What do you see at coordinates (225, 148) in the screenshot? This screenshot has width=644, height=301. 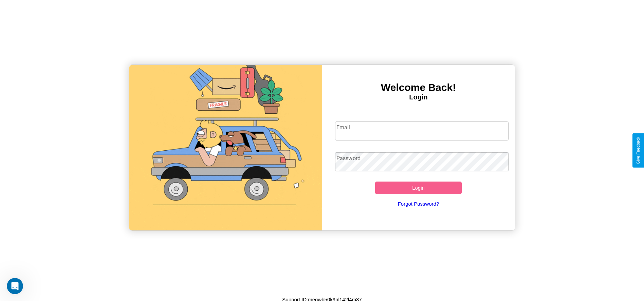 I see `img: gif` at bounding box center [225, 148].